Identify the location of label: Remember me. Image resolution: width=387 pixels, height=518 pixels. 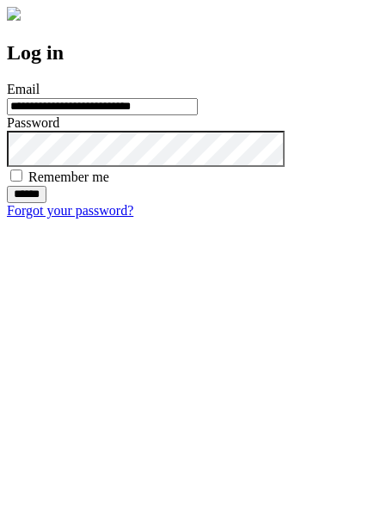
(69, 176).